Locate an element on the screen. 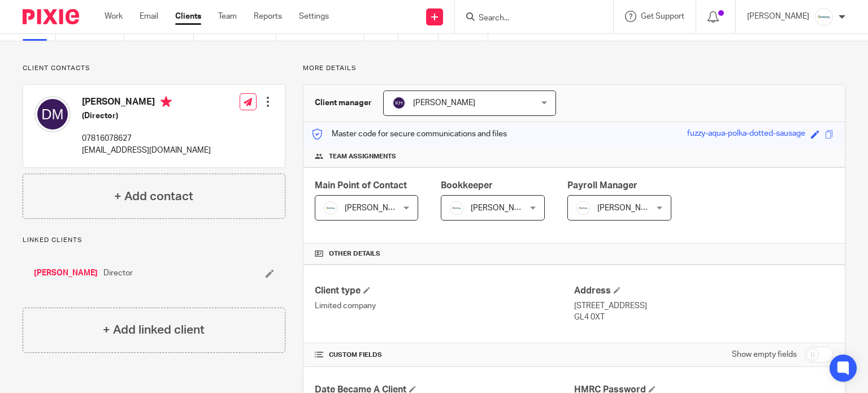 This screenshot has width=868, height=393. p: More details is located at coordinates (574, 69).